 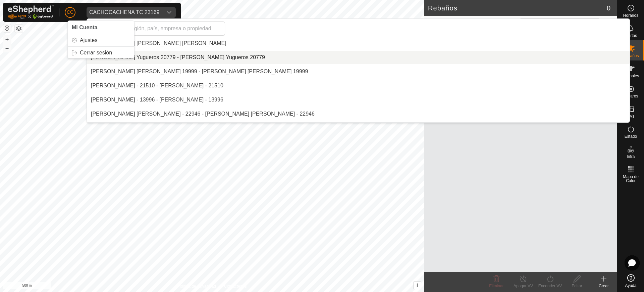 I want to click on li: Cerrar sesión, so click(x=101, y=53).